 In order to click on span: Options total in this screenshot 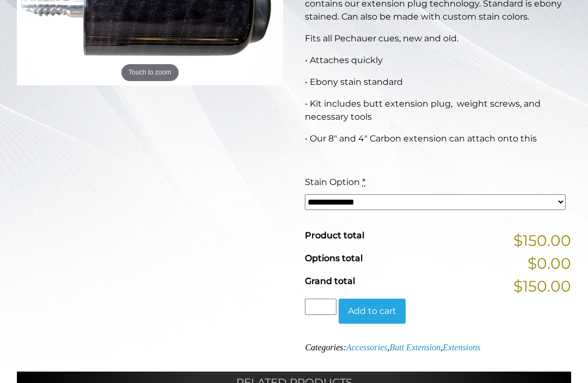, I will do `click(334, 258)`.